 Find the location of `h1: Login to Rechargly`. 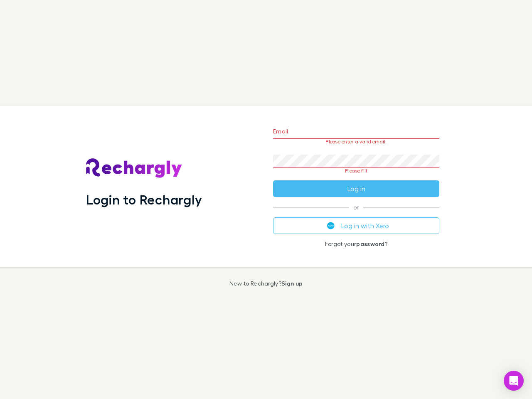

h1: Login to Rechargly is located at coordinates (144, 200).